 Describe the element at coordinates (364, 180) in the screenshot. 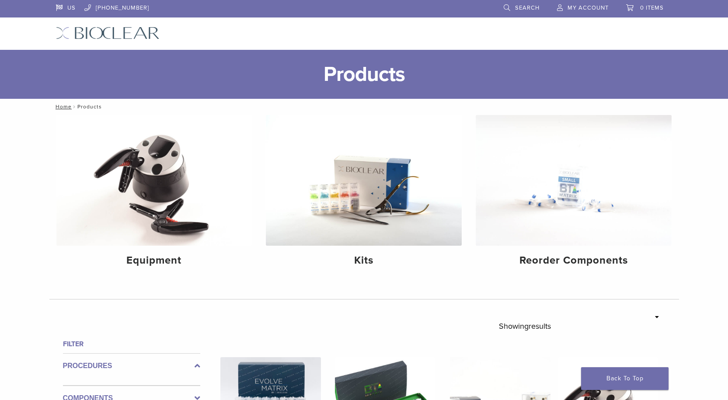

I see `img: Kits` at that location.